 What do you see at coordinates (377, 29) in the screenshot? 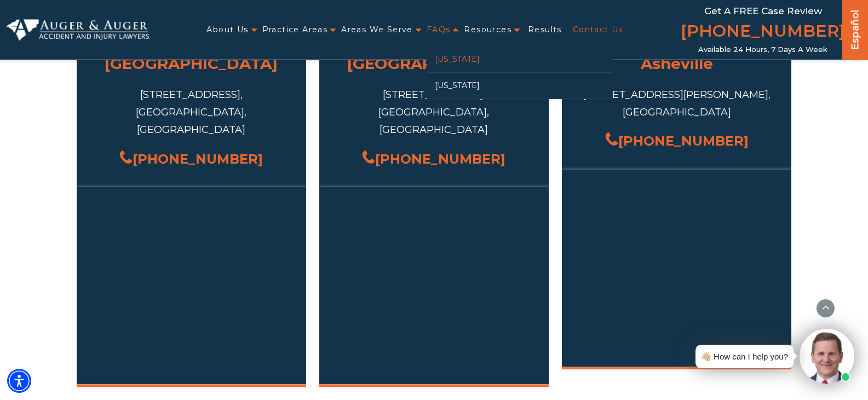
I see `a: Areas We Serve` at bounding box center [377, 29].